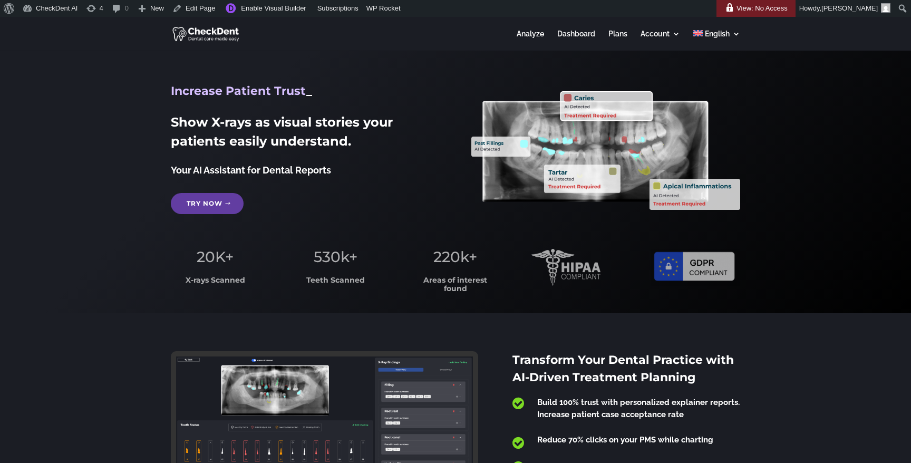  Describe the element at coordinates (335, 257) in the screenshot. I see `span: 530k+` at that location.